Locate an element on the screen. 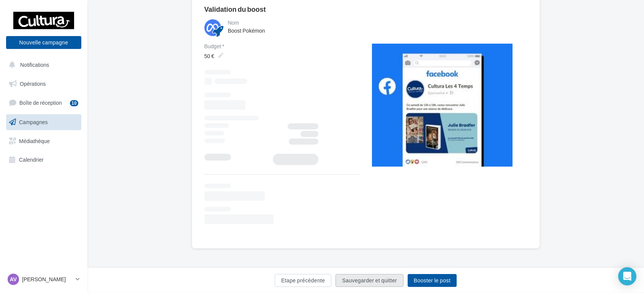 The image size is (644, 293). a: Calendrier is located at coordinates (44, 160).